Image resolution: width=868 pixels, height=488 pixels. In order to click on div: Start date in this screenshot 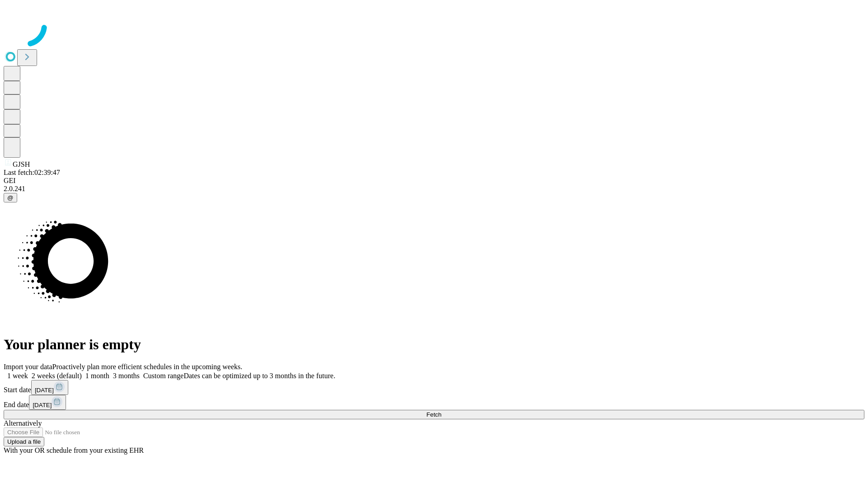, I will do `click(434, 387)`.